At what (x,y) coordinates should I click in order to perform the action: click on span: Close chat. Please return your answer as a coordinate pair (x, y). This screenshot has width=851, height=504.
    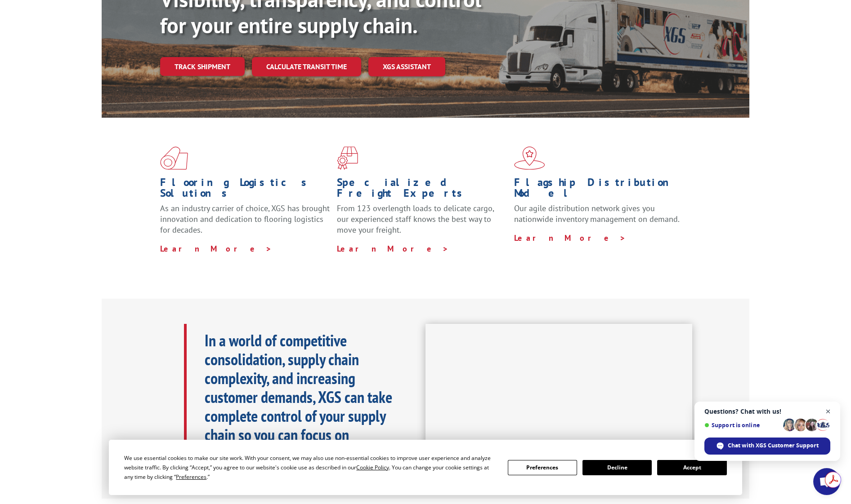
    Looking at the image, I should click on (828, 412).